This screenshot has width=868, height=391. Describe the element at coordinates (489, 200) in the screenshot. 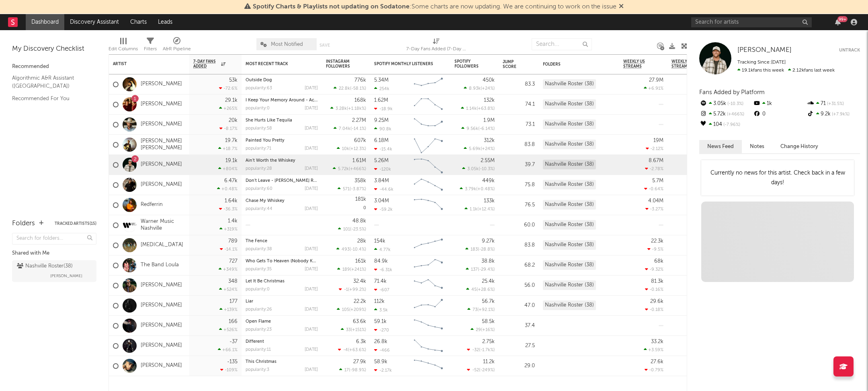

I see `div: 133k` at that location.